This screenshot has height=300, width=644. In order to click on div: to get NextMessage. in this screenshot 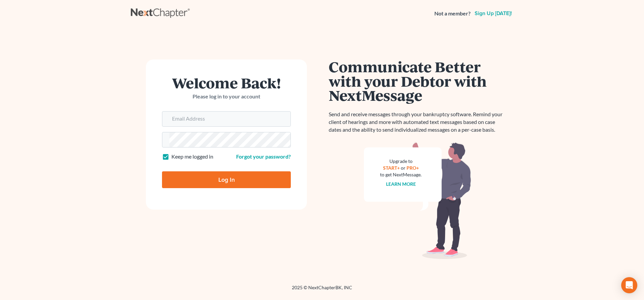, I will do `click(401, 174)`.